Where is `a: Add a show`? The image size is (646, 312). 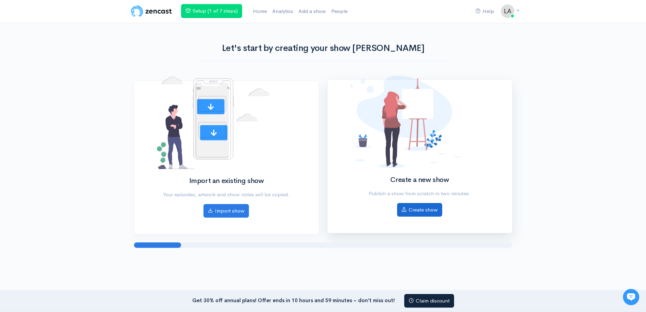
a: Add a show is located at coordinates (312, 11).